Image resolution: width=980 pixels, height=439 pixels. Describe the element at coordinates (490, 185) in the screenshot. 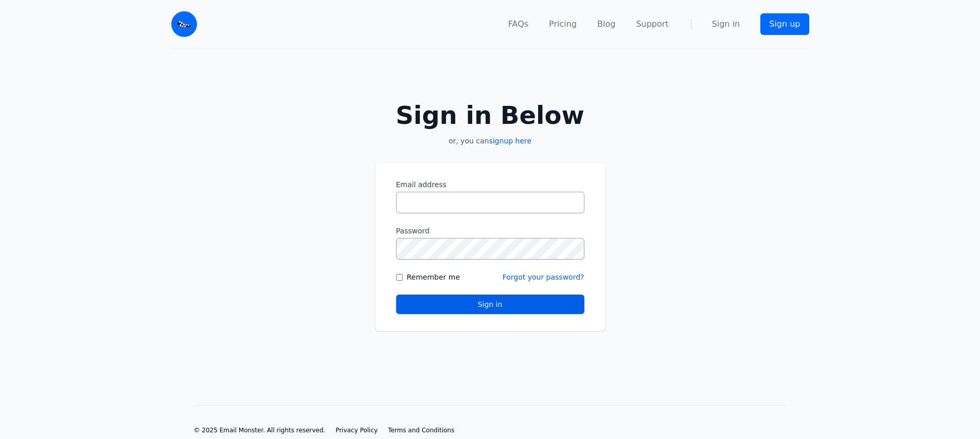

I see `label: Email address` at that location.